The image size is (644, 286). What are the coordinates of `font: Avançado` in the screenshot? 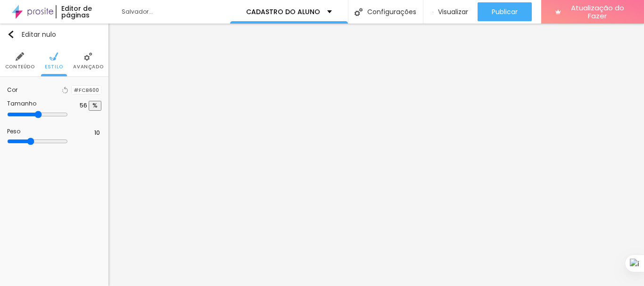 It's located at (88, 66).